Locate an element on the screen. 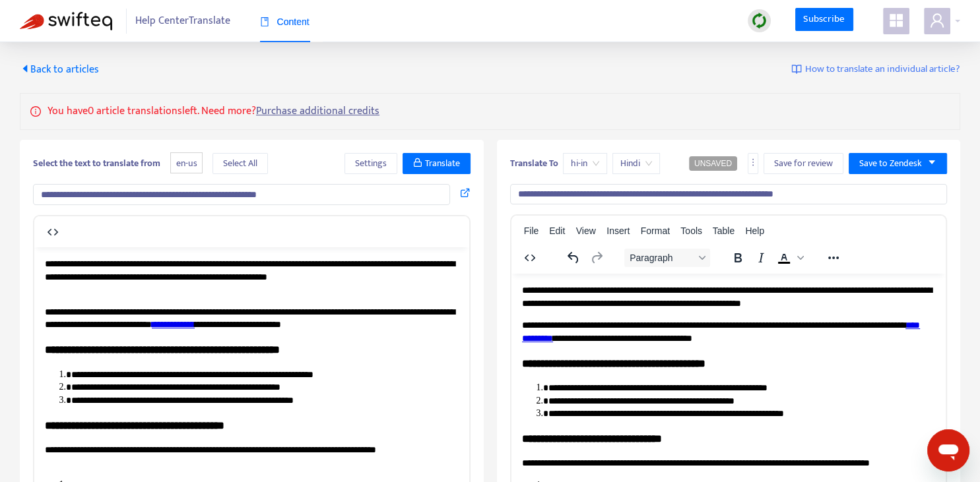  button: Bold is located at coordinates (738, 258).